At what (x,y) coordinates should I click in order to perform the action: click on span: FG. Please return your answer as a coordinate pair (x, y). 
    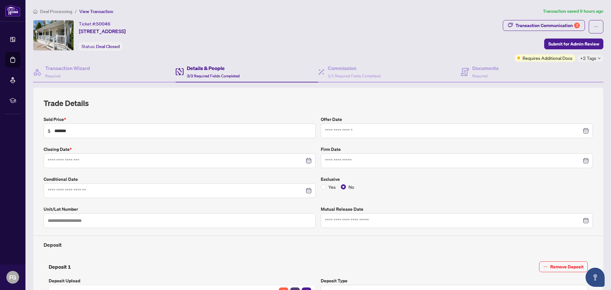
    Looking at the image, I should click on (13, 277).